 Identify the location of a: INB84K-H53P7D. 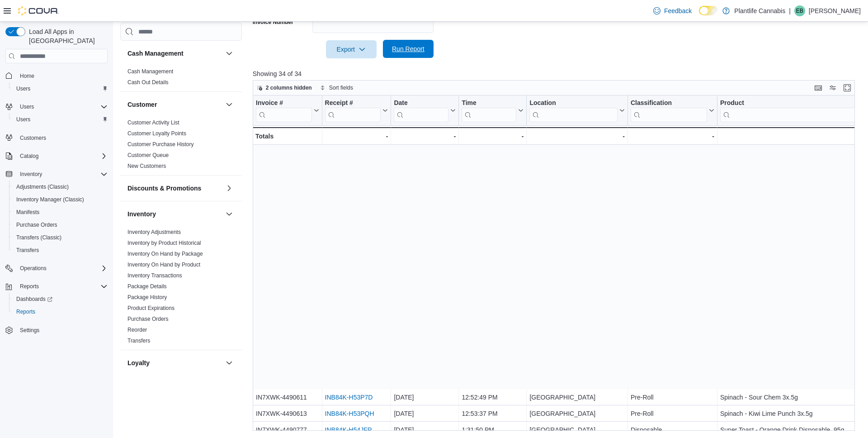
(349, 397).